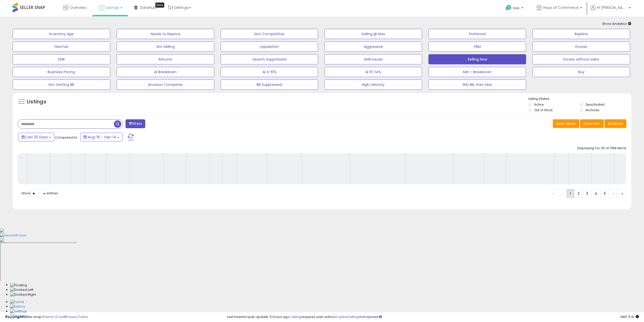 The width and height of the screenshot is (644, 322). I want to click on span: Last 30 Days, so click(36, 137).